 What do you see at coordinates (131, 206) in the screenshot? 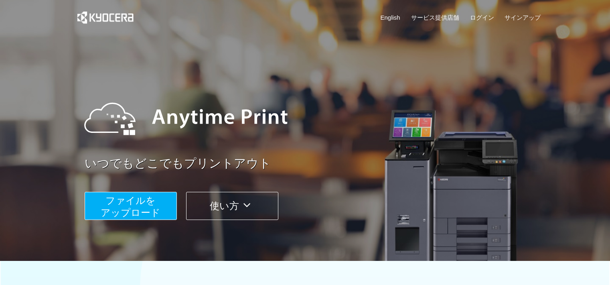
I see `button: ファイルを​​アップロード` at bounding box center [131, 206].